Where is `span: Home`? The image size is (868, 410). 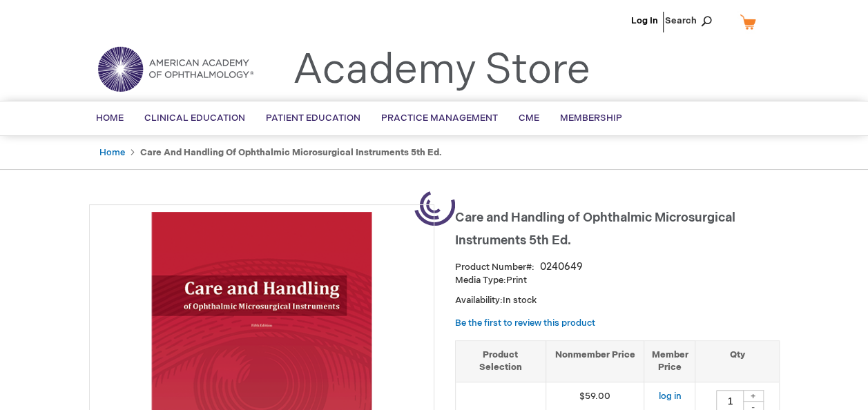 span: Home is located at coordinates (110, 118).